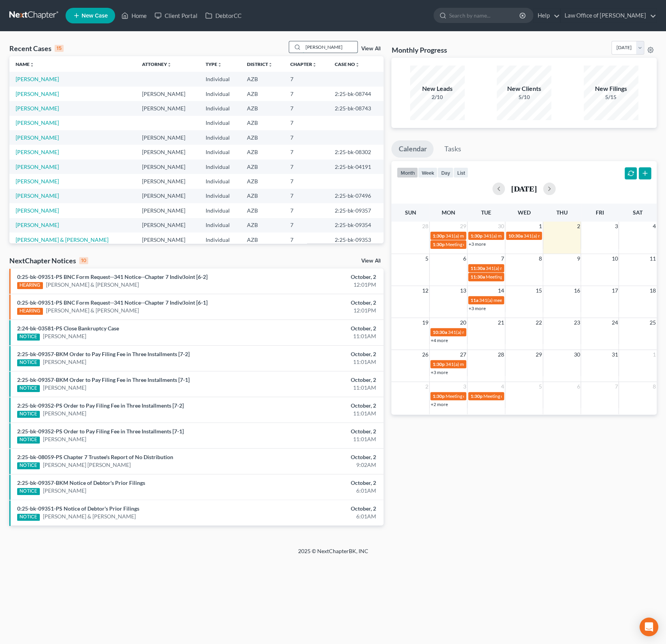 The image size is (666, 644). What do you see at coordinates (576, 291) in the screenshot?
I see `span: 16` at bounding box center [576, 291].